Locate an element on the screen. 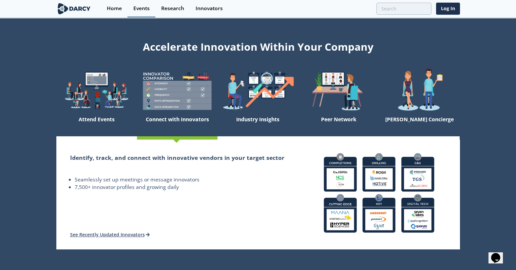 The height and width of the screenshot is (270, 516). img: connect-with-innovators-bd83fc158da14f96834d5193b73f77c6.png is located at coordinates (379, 193).